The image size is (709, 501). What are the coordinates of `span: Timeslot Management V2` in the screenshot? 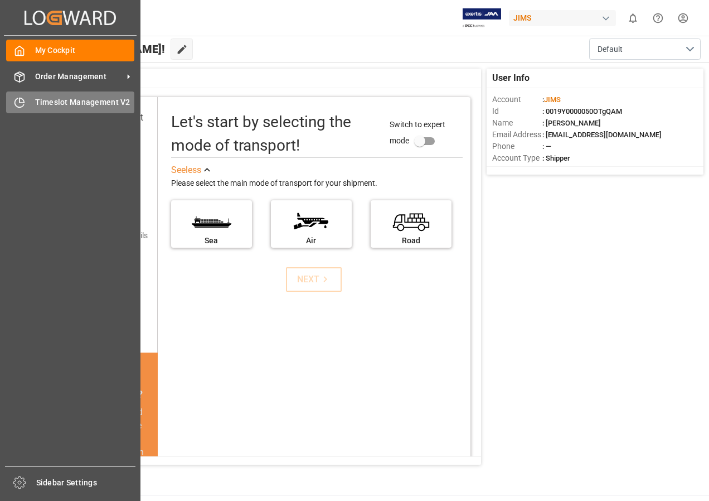 It's located at (85, 102).